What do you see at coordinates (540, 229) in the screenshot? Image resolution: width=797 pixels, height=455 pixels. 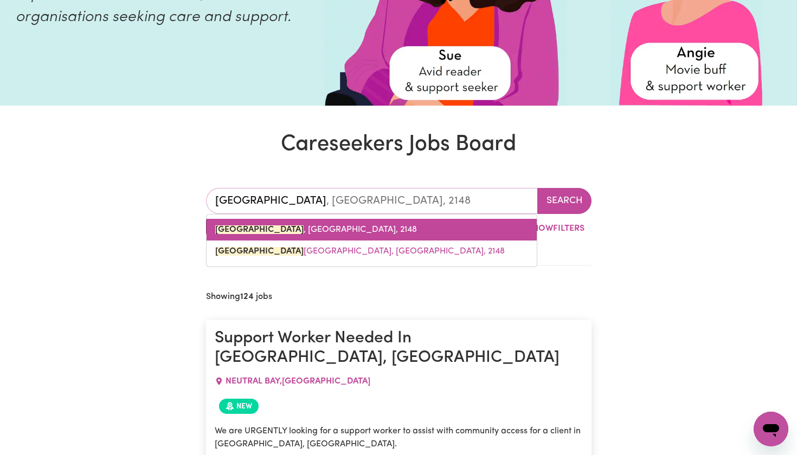 I see `span: Show` at bounding box center [540, 229].